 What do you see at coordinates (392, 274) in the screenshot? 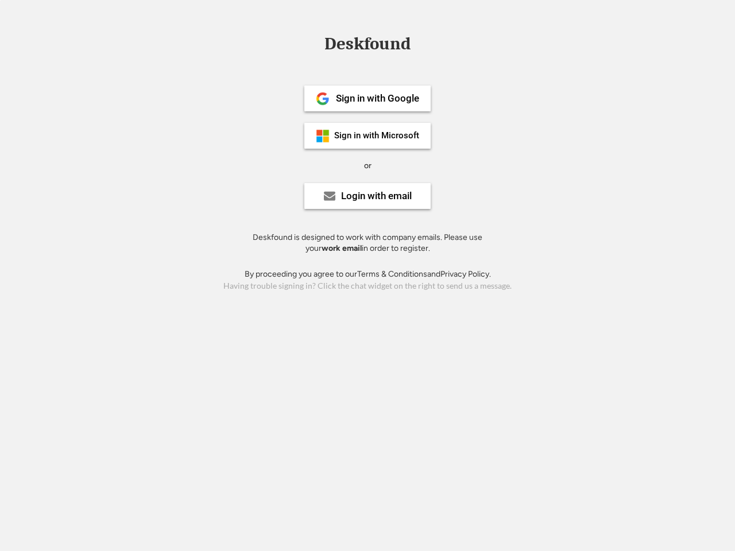
I see `a: Terms & Conditions` at bounding box center [392, 274].